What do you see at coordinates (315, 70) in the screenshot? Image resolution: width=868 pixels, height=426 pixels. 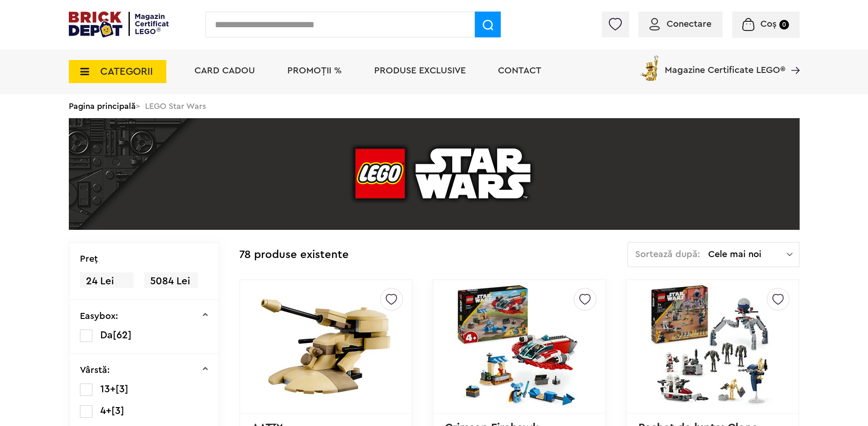 I see `a: PROMOȚII %` at bounding box center [315, 70].